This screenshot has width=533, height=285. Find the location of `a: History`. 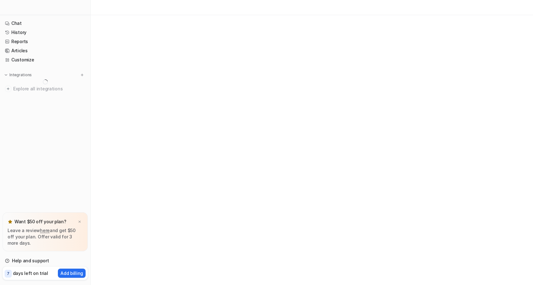

a: History is located at coordinates (45, 32).